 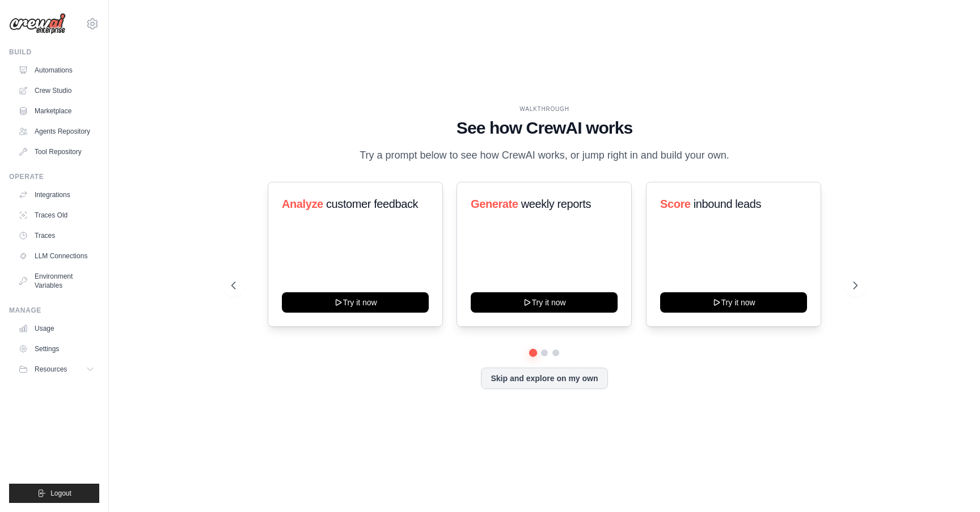 What do you see at coordinates (56, 236) in the screenshot?
I see `a: Traces` at bounding box center [56, 236].